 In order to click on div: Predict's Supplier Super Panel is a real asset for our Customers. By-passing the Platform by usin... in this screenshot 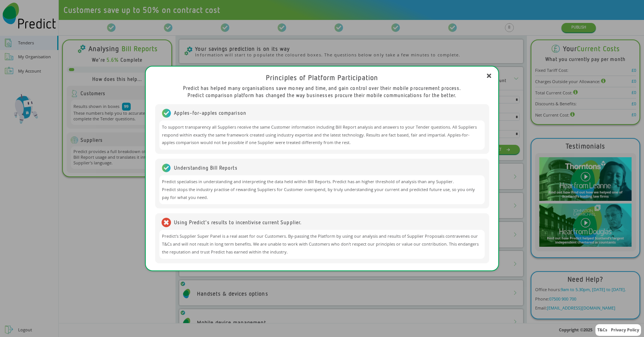, I will do `click(322, 244)`.